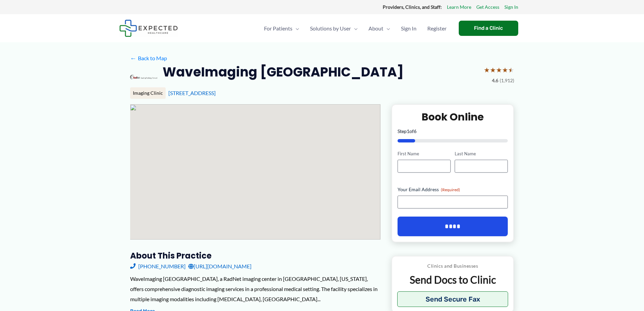  Describe the element at coordinates (408, 131) in the screenshot. I see `span: 1` at that location.